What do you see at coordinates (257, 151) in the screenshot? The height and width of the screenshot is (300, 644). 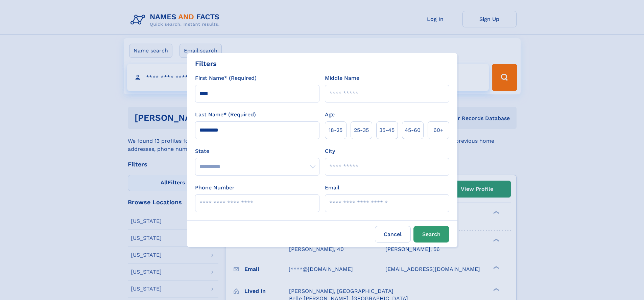 I see `label: State` at bounding box center [257, 151].